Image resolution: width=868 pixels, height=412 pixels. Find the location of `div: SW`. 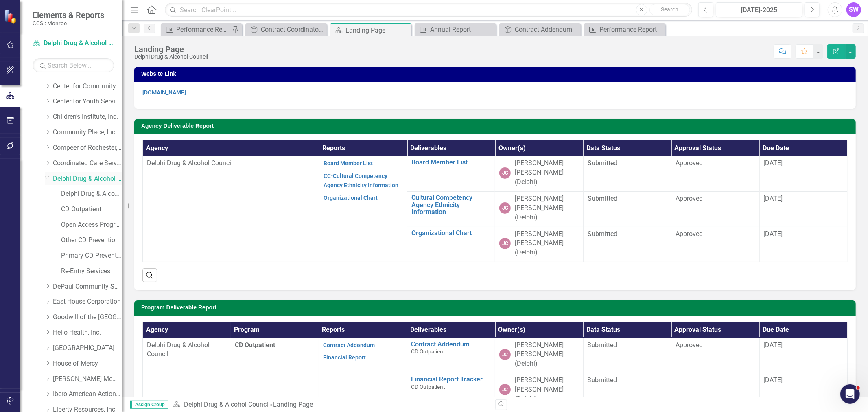

div: SW is located at coordinates (854, 10).